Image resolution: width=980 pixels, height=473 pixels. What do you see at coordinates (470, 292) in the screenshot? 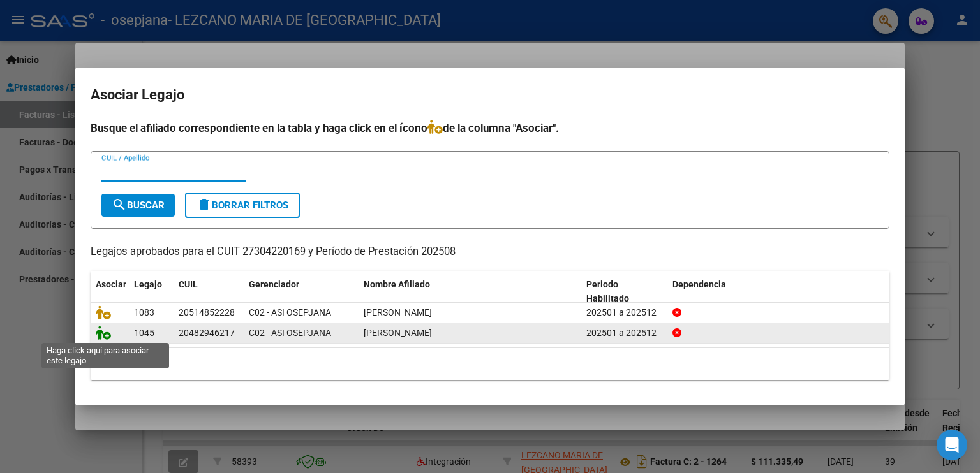
I see `datatable-header-cell: Nombre Afiliado` at bounding box center [470, 292].